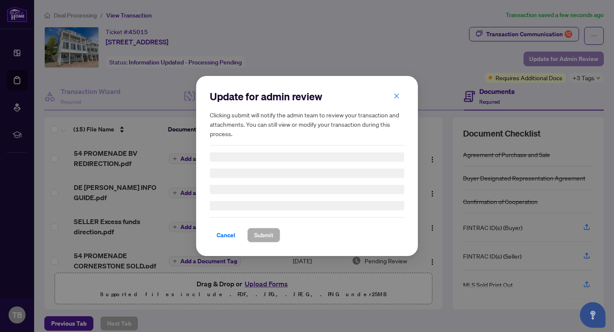 The width and height of the screenshot is (614, 332). What do you see at coordinates (307, 96) in the screenshot?
I see `h2: Update for admin review` at bounding box center [307, 96].